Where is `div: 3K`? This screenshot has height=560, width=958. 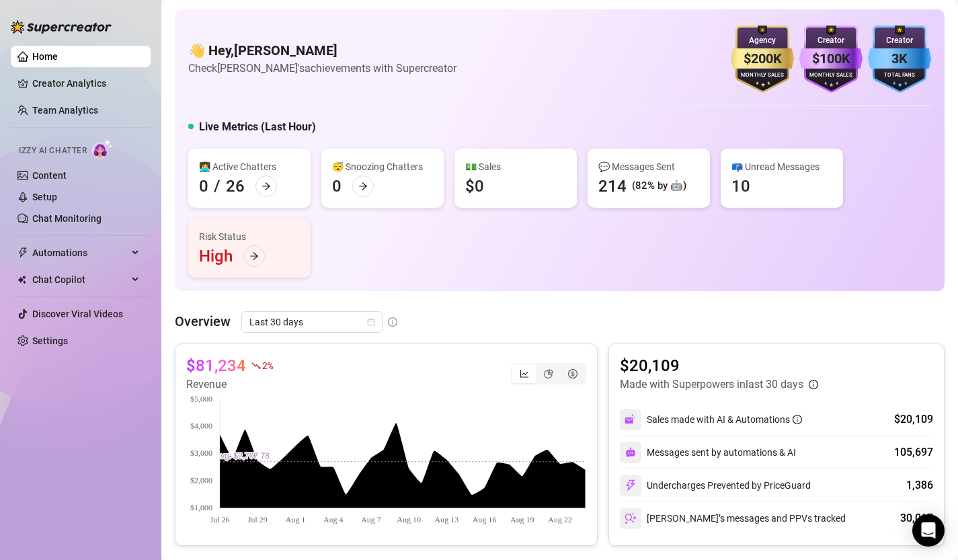
div: 3K is located at coordinates (899, 59).